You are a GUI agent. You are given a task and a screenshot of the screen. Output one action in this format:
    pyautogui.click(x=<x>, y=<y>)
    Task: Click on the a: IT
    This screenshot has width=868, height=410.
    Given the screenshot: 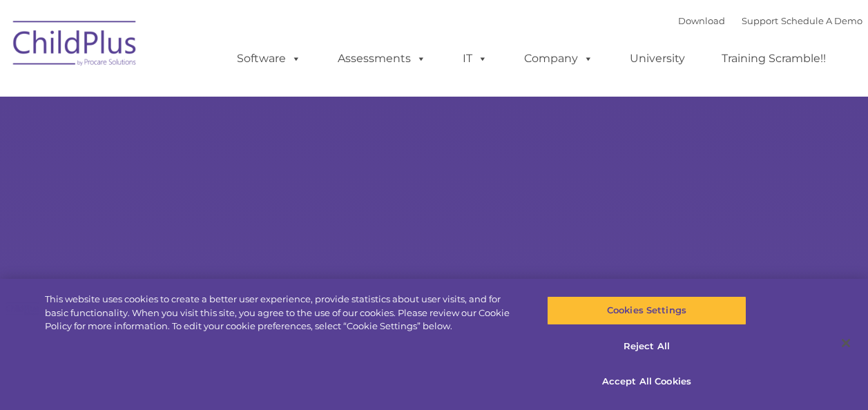 What is the action you would take?
    pyautogui.click(x=475, y=58)
    